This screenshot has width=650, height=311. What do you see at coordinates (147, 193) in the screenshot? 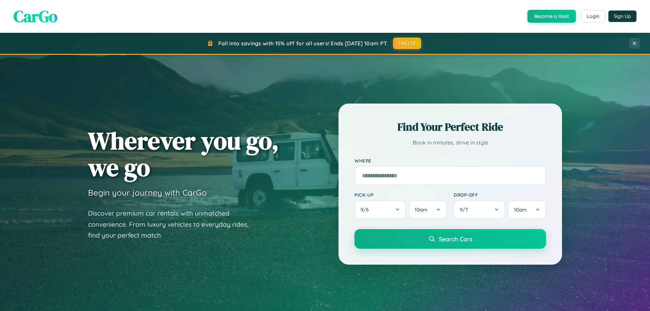
I see `h3: Begin your journey with CarGo` at bounding box center [147, 193].